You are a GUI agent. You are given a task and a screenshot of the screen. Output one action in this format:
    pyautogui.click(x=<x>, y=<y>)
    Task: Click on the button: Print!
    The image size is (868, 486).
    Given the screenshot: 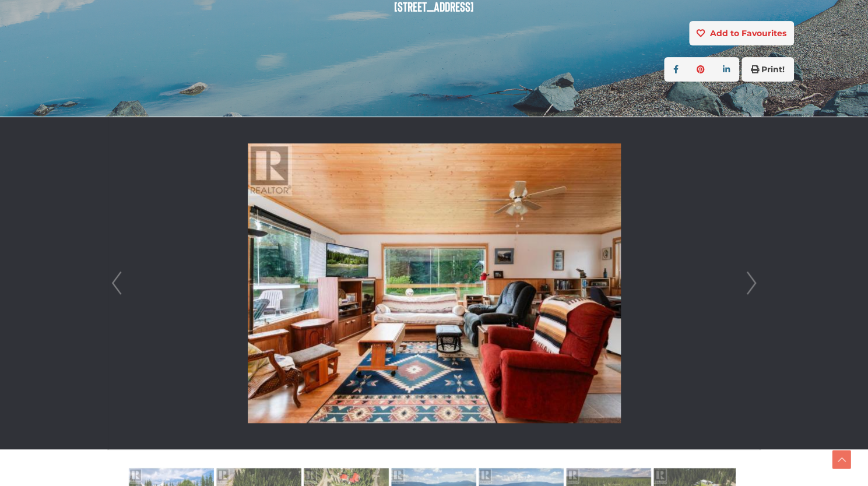 What is the action you would take?
    pyautogui.click(x=768, y=69)
    